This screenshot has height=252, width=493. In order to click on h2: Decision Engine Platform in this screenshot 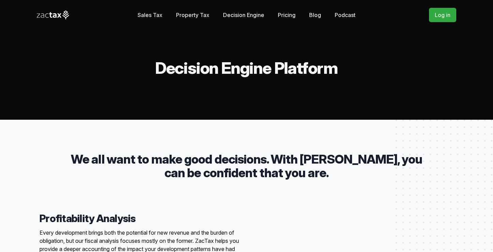, I will do `click(246, 68)`.